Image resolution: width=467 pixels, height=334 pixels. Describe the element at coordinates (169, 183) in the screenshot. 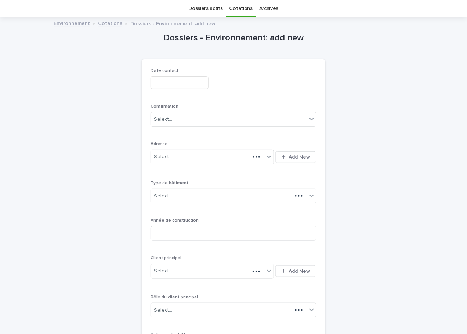

I see `span: Type de bâtiment` at that location.